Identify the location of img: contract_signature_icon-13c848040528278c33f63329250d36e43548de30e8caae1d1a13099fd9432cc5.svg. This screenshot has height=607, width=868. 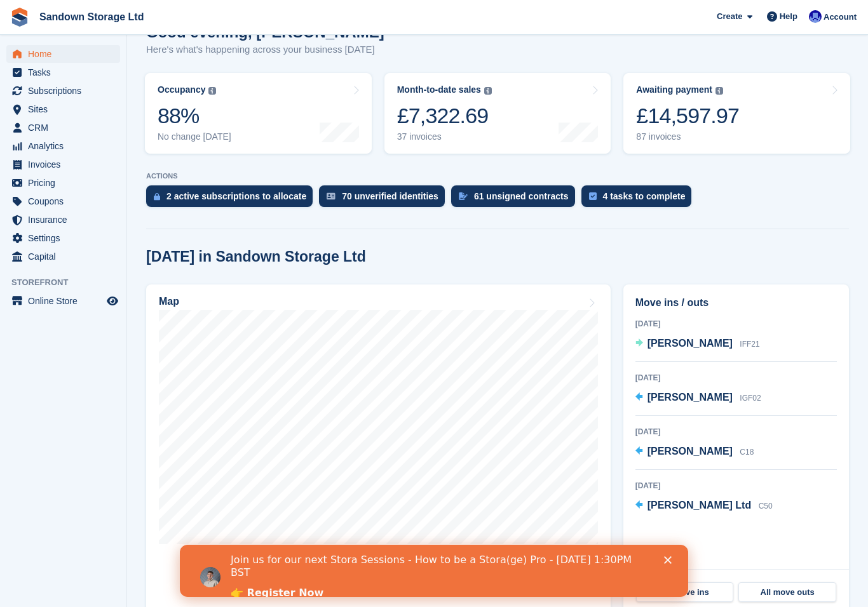
(464, 196).